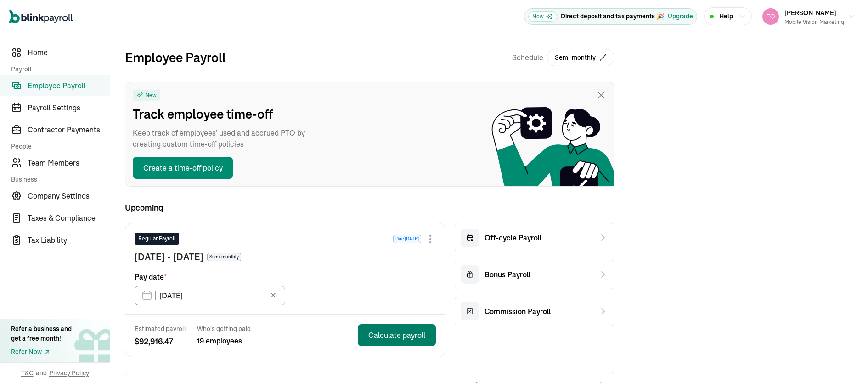 The height and width of the screenshot is (383, 868). What do you see at coordinates (680, 16) in the screenshot?
I see `button: Upgrade` at bounding box center [680, 16].